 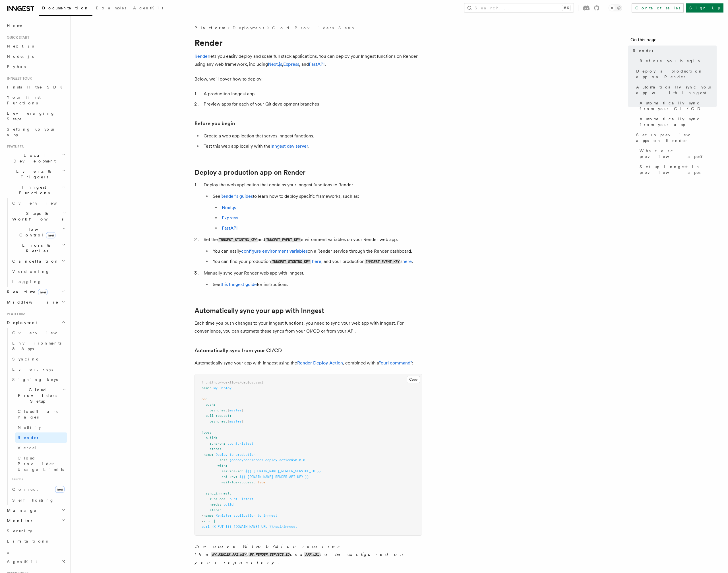 What do you see at coordinates (218, 410) in the screenshot?
I see `span: branches` at bounding box center [218, 410].